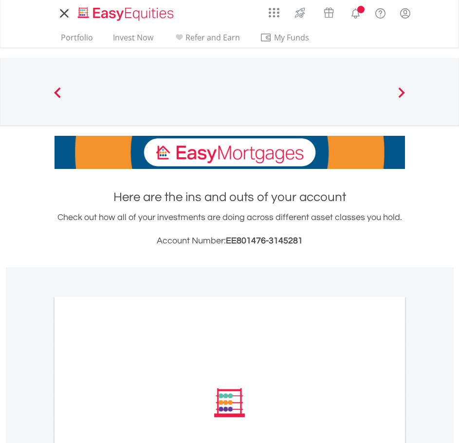 The image size is (459, 443). What do you see at coordinates (300, 13) in the screenshot?
I see `img: thrive-v2.svg` at bounding box center [300, 13].